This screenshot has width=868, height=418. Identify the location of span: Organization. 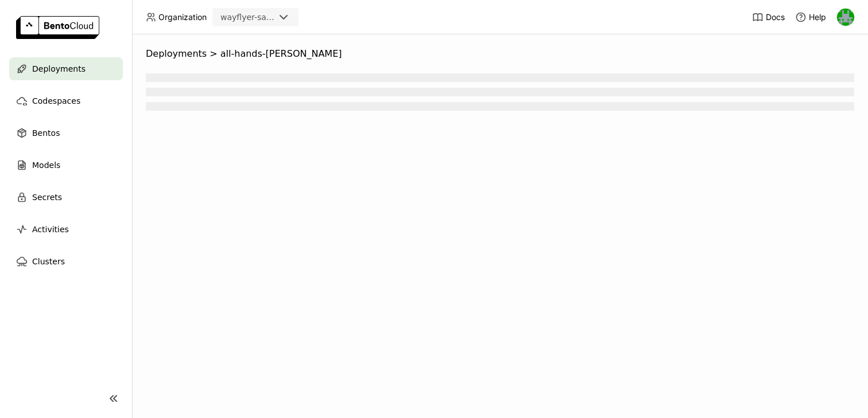
(182, 17).